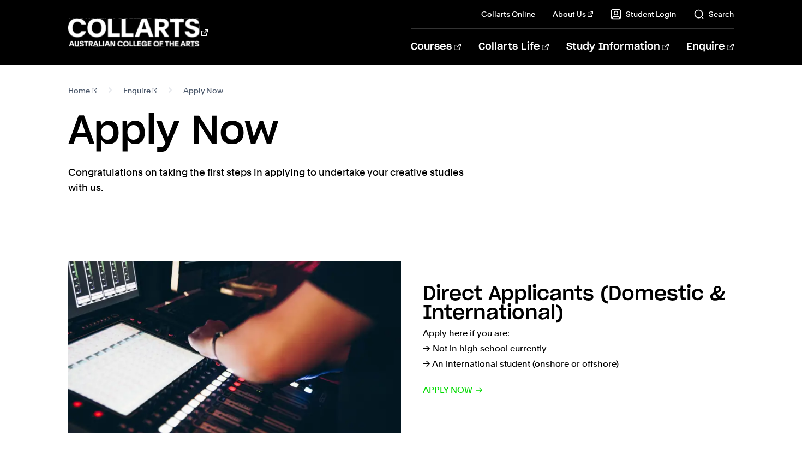  I want to click on span: Apply Now, so click(203, 91).